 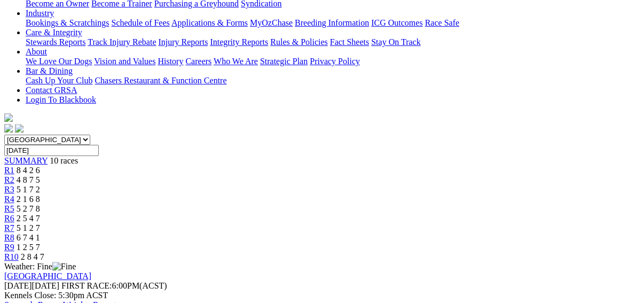 What do you see at coordinates (40, 13) in the screenshot?
I see `a: Industry` at bounding box center [40, 13].